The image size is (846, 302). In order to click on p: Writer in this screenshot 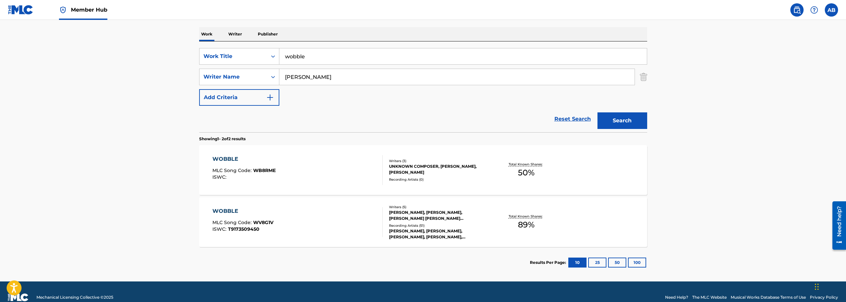, I will do `click(235, 34)`.